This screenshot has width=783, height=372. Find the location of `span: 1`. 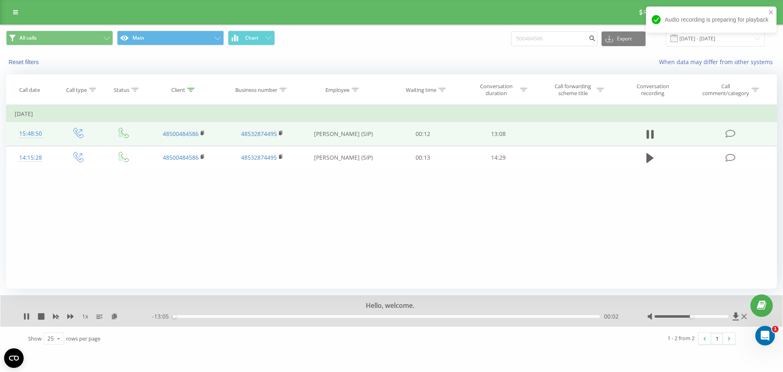

span: 1 is located at coordinates (775, 329).